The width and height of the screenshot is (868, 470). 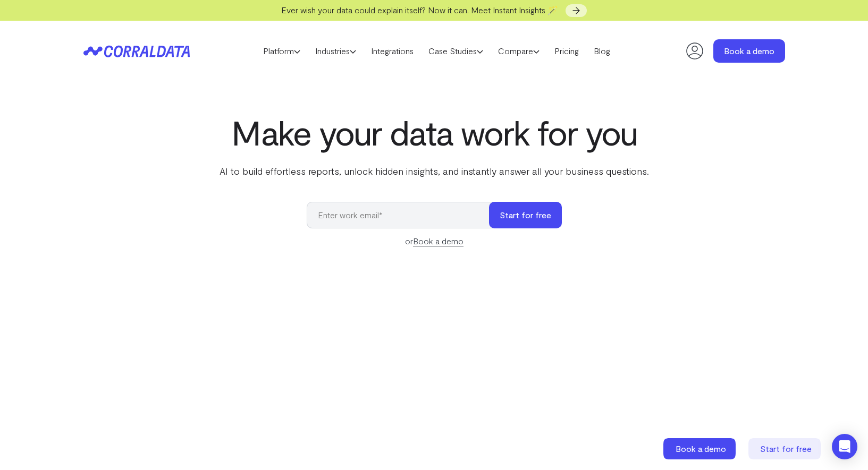 What do you see at coordinates (434, 241) in the screenshot?
I see `div: or` at bounding box center [434, 241].